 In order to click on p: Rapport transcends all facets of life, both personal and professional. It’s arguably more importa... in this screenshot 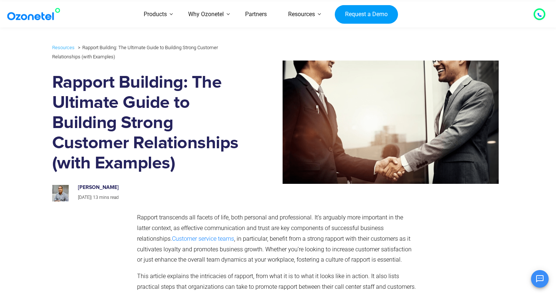, I will do `click(276, 239)`.